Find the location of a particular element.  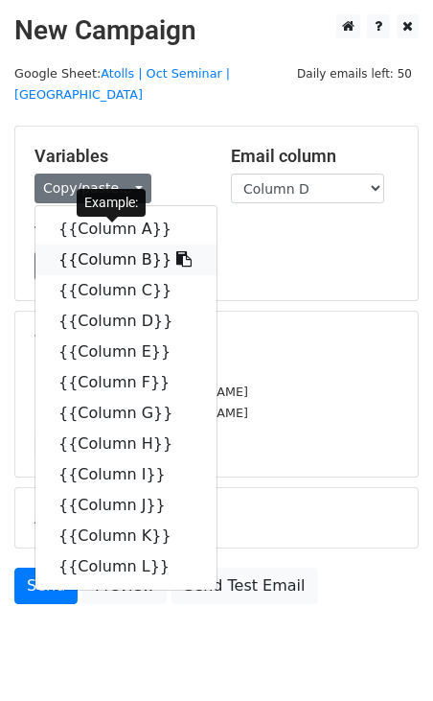

h5: Variables is located at coordinates (118, 156).